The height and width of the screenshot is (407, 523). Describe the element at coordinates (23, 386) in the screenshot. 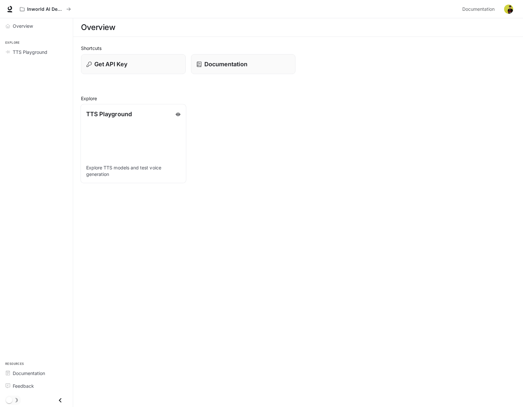

I see `span: Feedback` at that location.